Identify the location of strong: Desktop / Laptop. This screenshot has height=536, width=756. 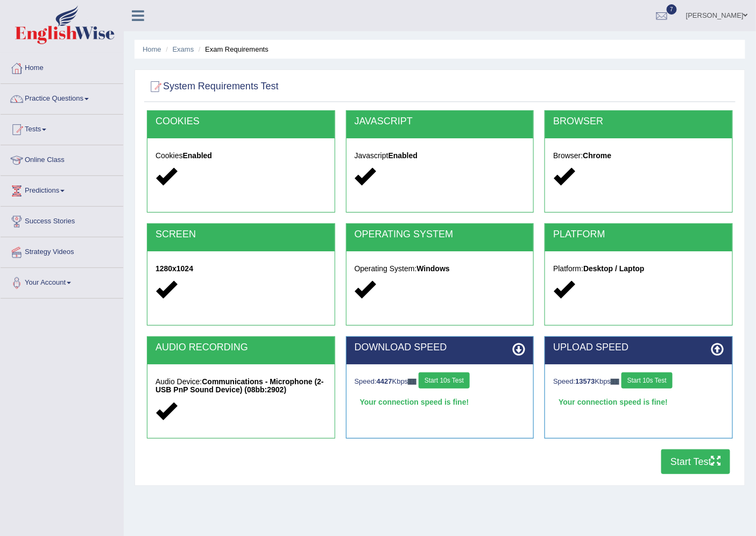
(614, 269).